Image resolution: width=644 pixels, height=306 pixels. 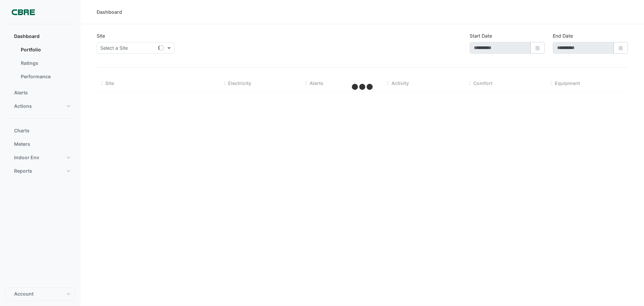 What do you see at coordinates (27, 36) in the screenshot?
I see `span: Dashboard` at bounding box center [27, 36].